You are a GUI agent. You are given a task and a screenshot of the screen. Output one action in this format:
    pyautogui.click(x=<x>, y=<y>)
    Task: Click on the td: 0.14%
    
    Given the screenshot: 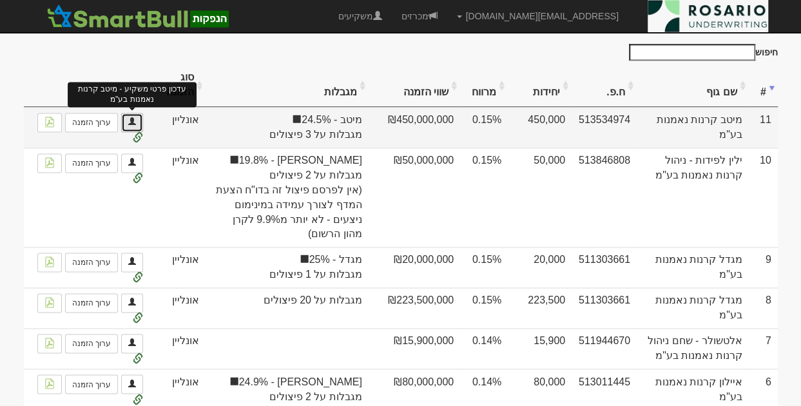 What is the action you would take?
    pyautogui.click(x=484, y=348)
    